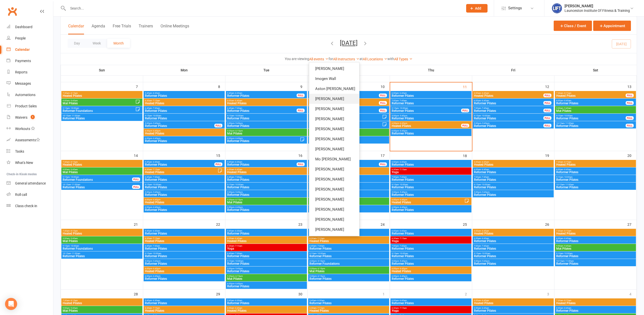  Describe the element at coordinates (550, 156) in the screenshot. I see `div: 19` at that location.